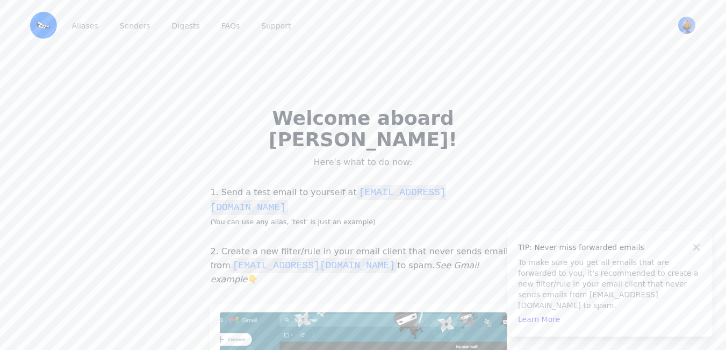 The image size is (726, 350). Describe the element at coordinates (44, 25) in the screenshot. I see `img: Email Monster` at that location.